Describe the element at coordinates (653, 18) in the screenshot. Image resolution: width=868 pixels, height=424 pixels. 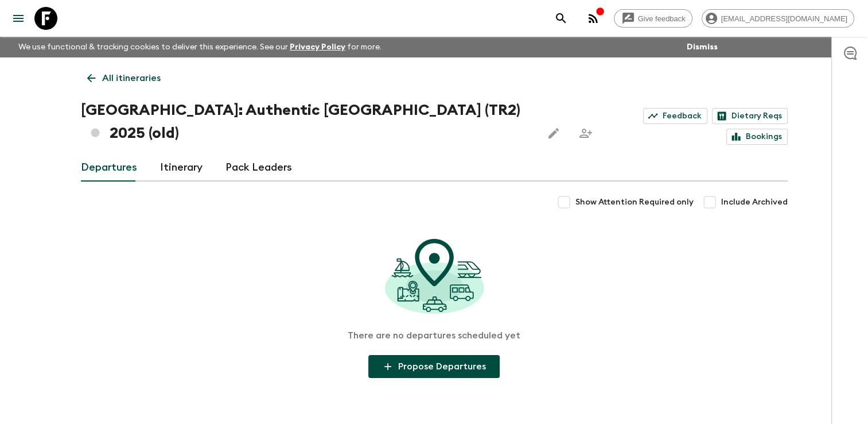
I see `a: Give feedback` at that location.